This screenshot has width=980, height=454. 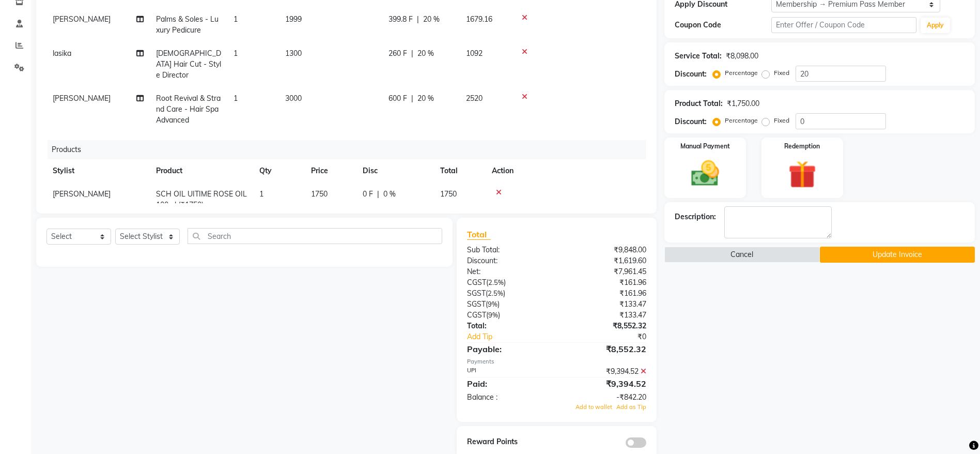 What do you see at coordinates (605, 271) in the screenshot?
I see `div: ₹7,961.45` at bounding box center [605, 271].